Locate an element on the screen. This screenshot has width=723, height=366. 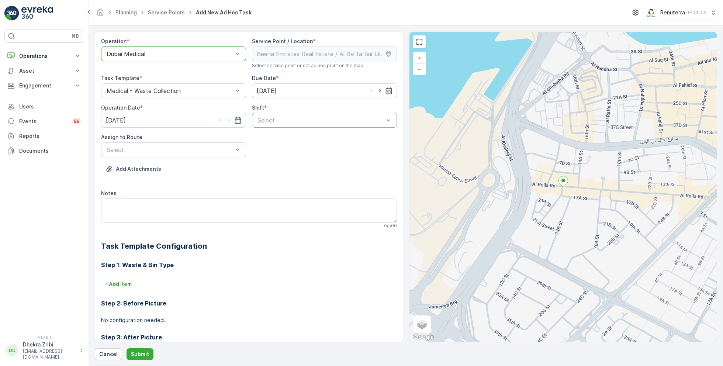
p: Reports is located at coordinates (50, 136).